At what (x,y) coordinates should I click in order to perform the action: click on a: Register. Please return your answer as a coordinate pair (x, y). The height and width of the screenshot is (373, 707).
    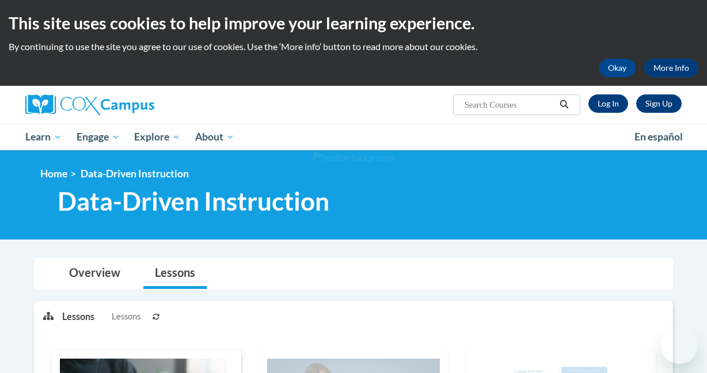
    Looking at the image, I should click on (659, 104).